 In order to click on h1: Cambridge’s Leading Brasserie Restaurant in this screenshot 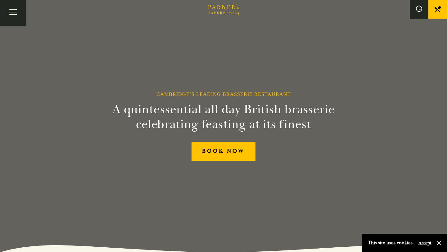, I will do `click(223, 94)`.